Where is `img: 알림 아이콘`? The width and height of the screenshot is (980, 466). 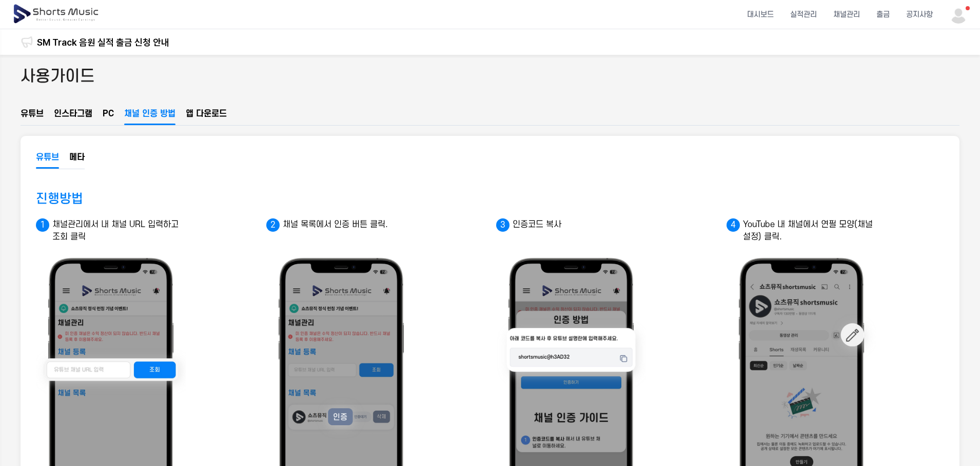
img: 알림 아이콘 is located at coordinates (27, 42).